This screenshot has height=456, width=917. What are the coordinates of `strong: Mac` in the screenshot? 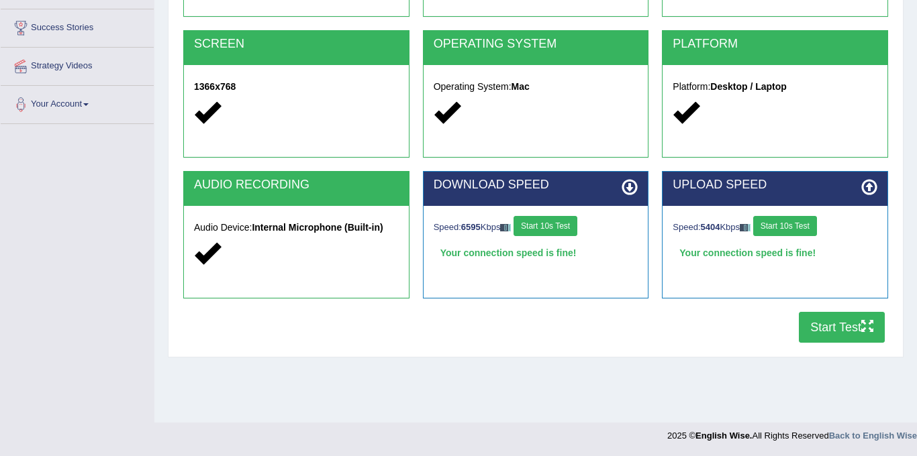 It's located at (520, 87).